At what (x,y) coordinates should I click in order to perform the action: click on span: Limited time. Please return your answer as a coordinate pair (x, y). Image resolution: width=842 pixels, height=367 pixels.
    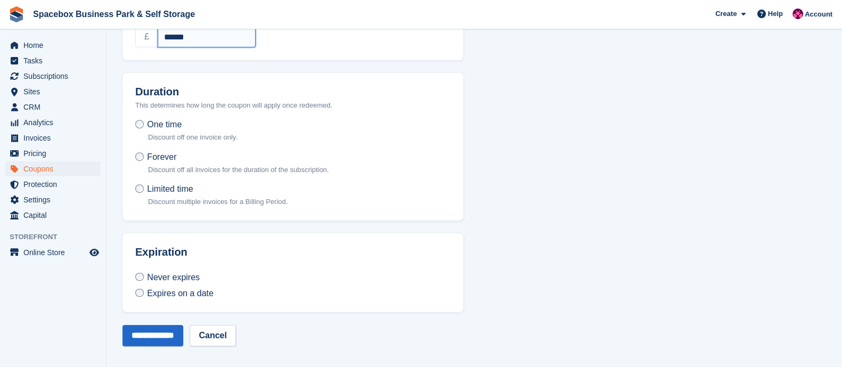
    Looking at the image, I should click on (170, 189).